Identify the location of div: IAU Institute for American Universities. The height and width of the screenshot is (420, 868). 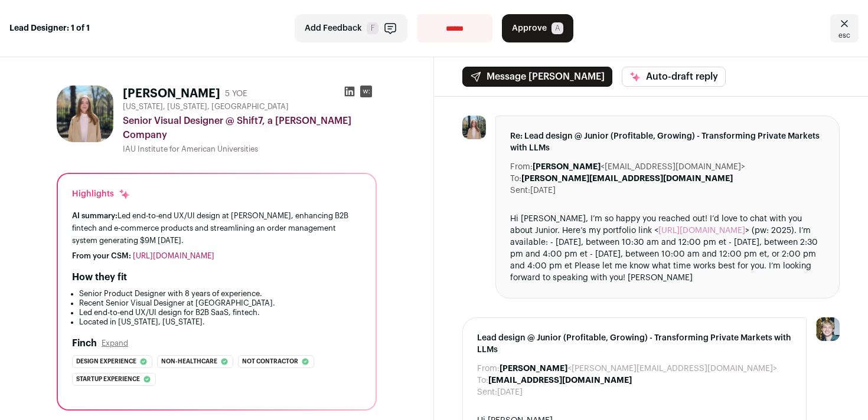
(250, 149).